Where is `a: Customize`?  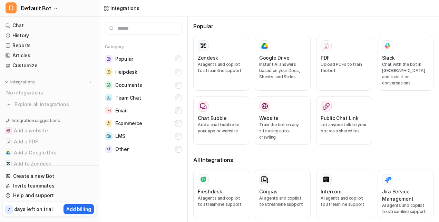 a: Customize is located at coordinates (49, 66).